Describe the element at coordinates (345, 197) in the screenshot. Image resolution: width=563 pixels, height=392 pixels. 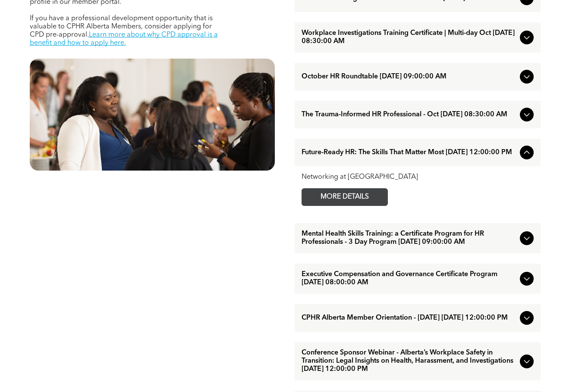
I see `a: MORE DETAILS` at that location.